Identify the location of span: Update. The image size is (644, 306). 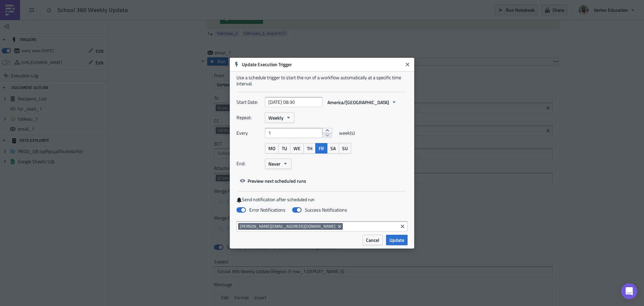
(397, 240).